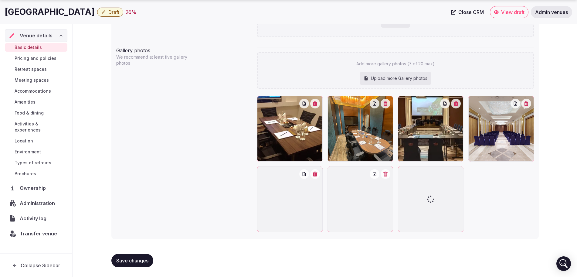 The height and width of the screenshot is (277, 577). What do you see at coordinates (471, 12) in the screenshot?
I see `span: Close CRM` at bounding box center [471, 12].